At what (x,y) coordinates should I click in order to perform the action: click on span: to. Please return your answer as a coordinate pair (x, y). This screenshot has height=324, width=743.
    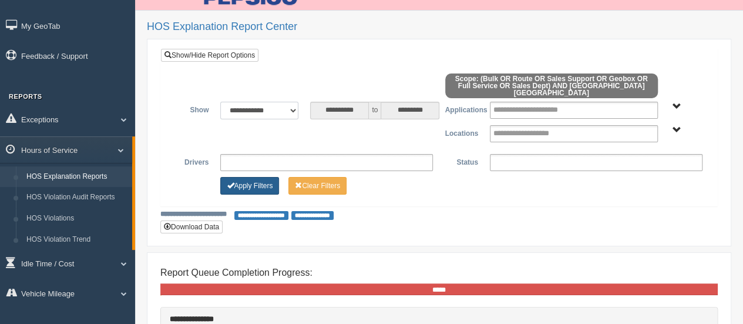
    Looking at the image, I should click on (375, 110).